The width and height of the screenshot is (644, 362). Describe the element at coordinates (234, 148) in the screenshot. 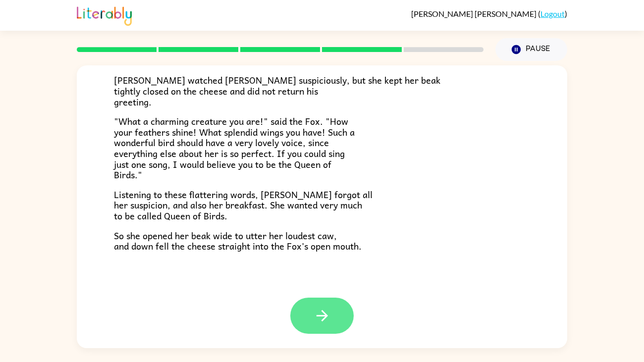

I see `span: "What a charming creature you are!" said the Fox. "How your feathers shine! What splendid wings y...` at that location.